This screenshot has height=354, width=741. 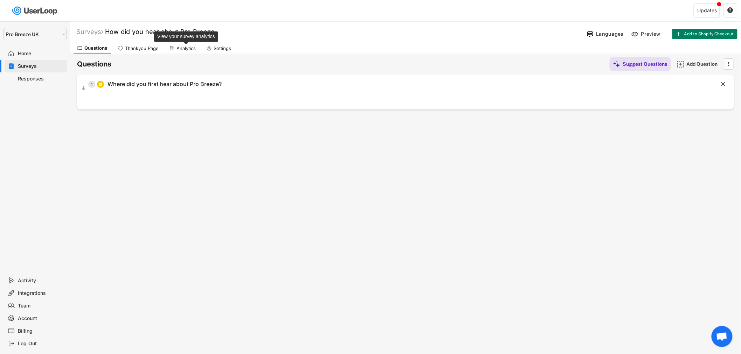 What do you see at coordinates (680, 64) in the screenshot?
I see `img: AddMajor.svg` at bounding box center [680, 64].